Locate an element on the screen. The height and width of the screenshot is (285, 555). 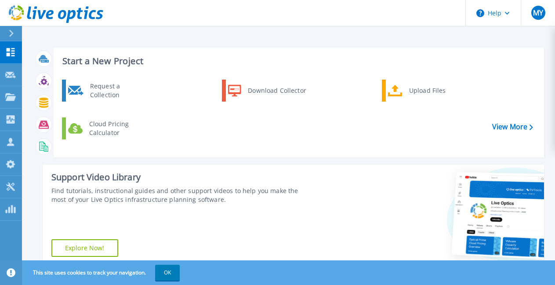
a: Explore Now! is located at coordinates (85, 248).